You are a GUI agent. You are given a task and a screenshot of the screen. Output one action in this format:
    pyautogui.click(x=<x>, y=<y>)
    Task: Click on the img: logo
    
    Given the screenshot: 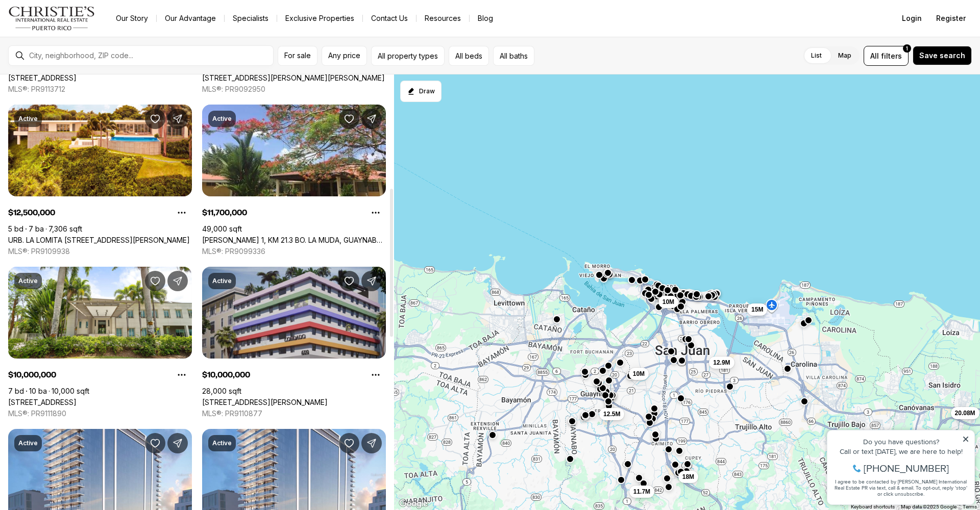 What is the action you would take?
    pyautogui.click(x=51, y=18)
    